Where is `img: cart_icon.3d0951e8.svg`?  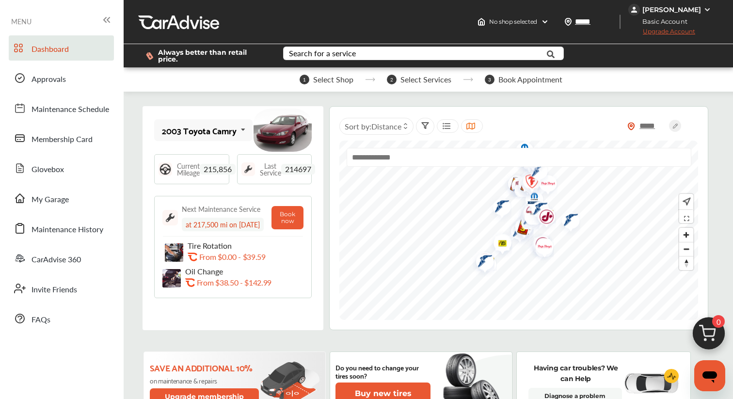 img: cart_icon.3d0951e8.svg is located at coordinates (708, 336).